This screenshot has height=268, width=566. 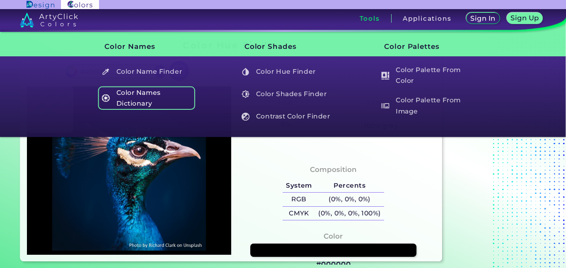 I want to click on h5: Color Palette From Image, so click(x=426, y=106).